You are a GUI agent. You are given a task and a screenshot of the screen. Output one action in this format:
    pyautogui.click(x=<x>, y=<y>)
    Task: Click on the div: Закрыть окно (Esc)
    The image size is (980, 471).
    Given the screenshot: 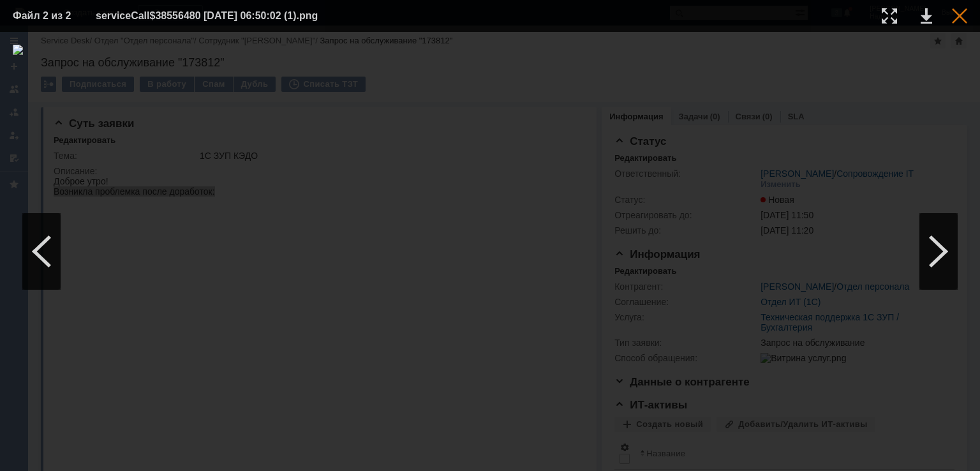 What is the action you would take?
    pyautogui.click(x=960, y=16)
    